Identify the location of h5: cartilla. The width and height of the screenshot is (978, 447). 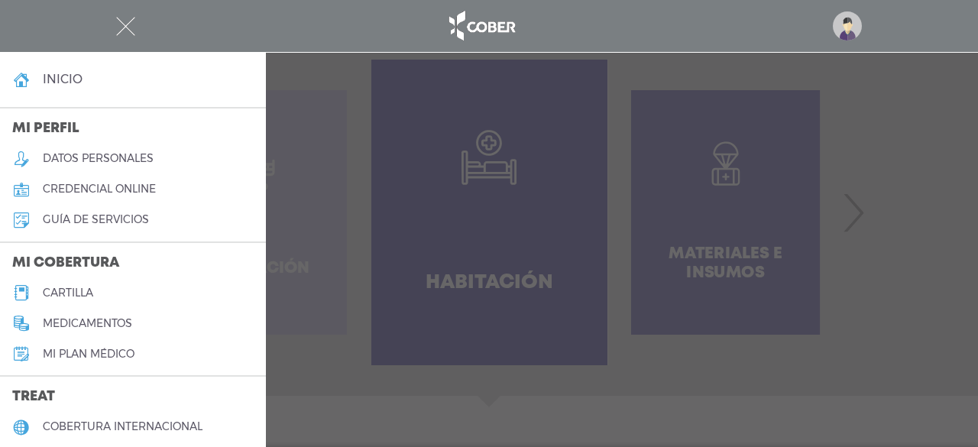
(68, 293).